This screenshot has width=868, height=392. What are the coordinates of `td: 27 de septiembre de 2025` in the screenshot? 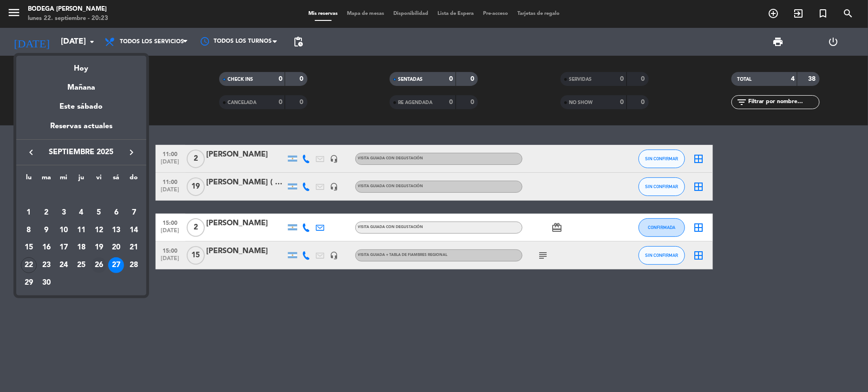 It's located at (116, 265).